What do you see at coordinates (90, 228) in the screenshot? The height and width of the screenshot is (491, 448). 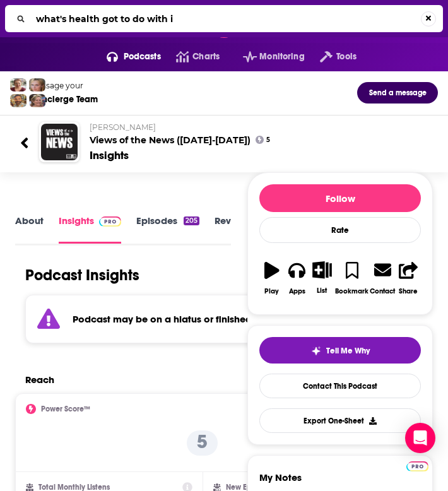 I see `a: InsightsPodchaser Pro` at bounding box center [90, 228].